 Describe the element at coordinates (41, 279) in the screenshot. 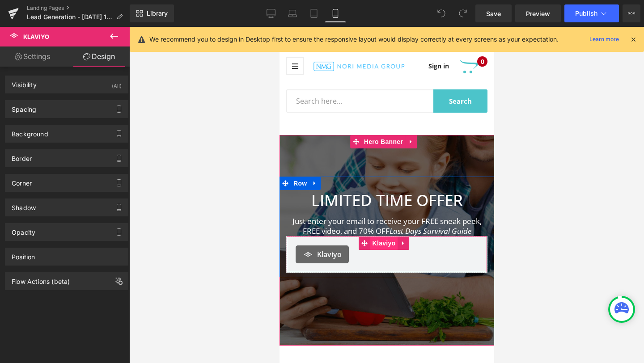

I see `div: Flow Actions (beta)` at that location.